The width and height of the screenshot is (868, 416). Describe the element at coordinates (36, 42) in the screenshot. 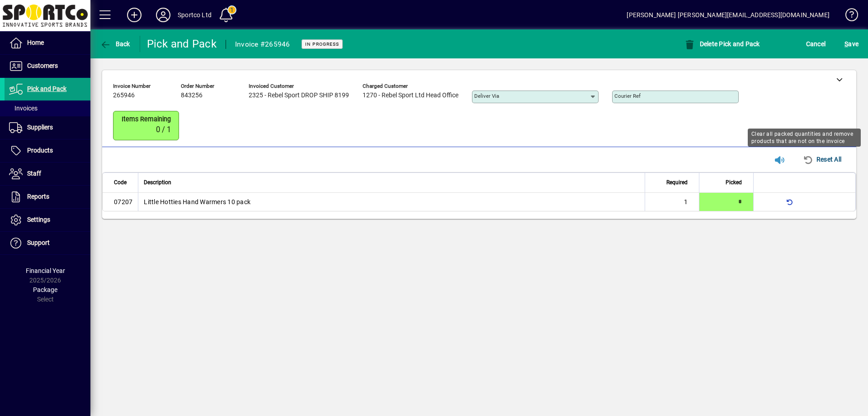

I see `span: Home` at that location.